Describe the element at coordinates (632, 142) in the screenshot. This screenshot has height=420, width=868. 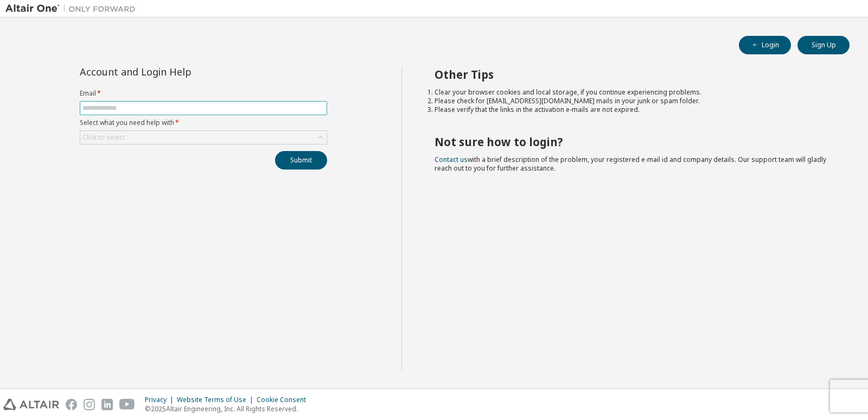
I see `h2: Not sure how to login?` at that location.